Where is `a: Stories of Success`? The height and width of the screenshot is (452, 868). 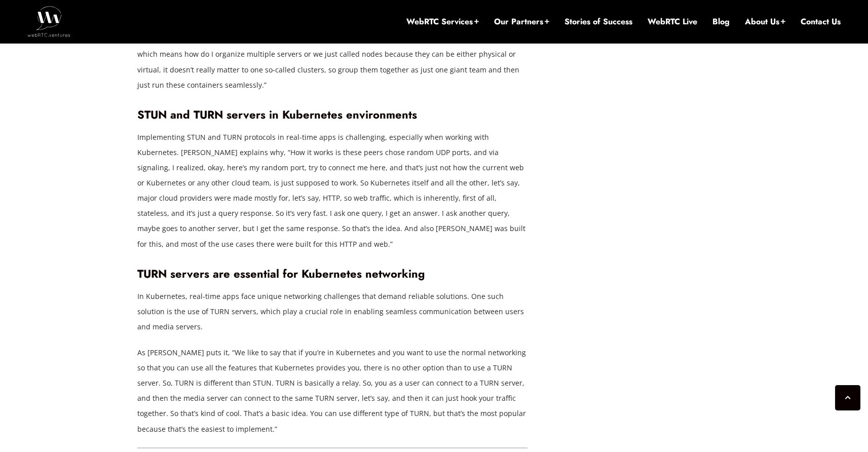
a: Stories of Success is located at coordinates (598, 22).